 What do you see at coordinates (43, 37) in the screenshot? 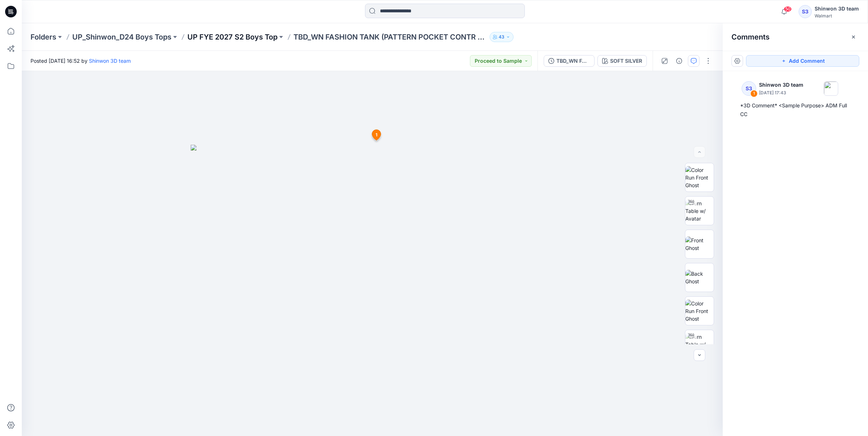
I see `a: Folders` at bounding box center [43, 37].